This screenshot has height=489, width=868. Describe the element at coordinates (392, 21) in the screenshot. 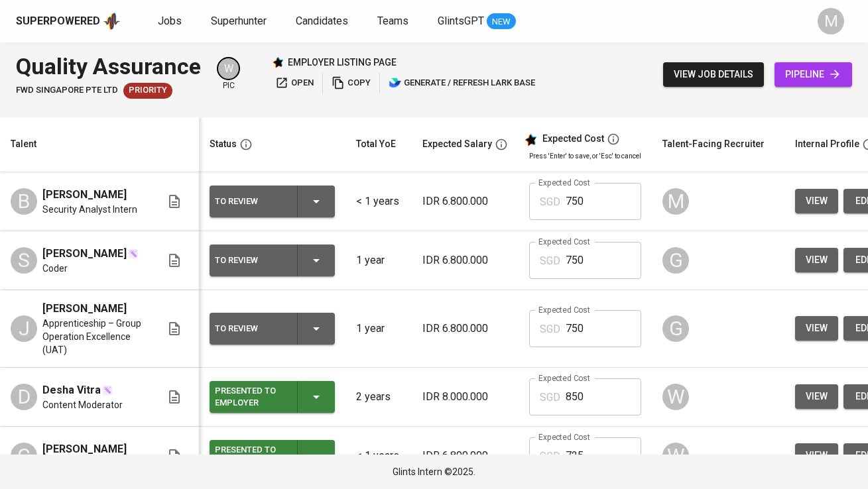

I see `span: Teams` at that location.